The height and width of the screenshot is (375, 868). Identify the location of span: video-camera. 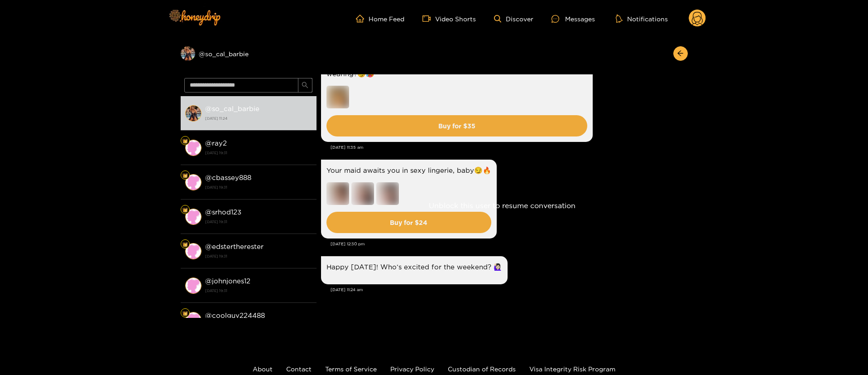
(429, 19).